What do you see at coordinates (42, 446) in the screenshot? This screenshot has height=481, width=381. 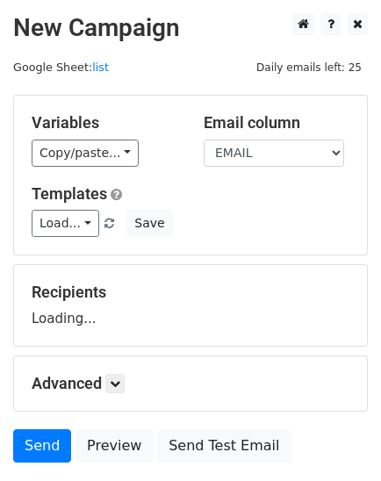 I see `a: Send` at bounding box center [42, 446].